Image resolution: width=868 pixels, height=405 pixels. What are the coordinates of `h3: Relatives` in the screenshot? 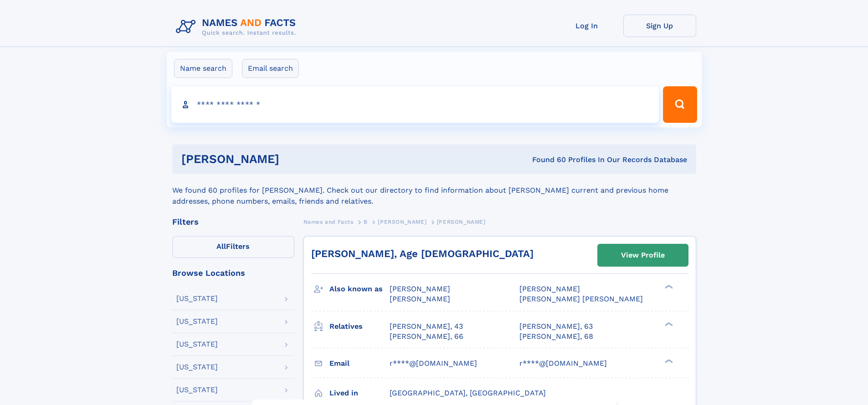 It's located at (359, 326).